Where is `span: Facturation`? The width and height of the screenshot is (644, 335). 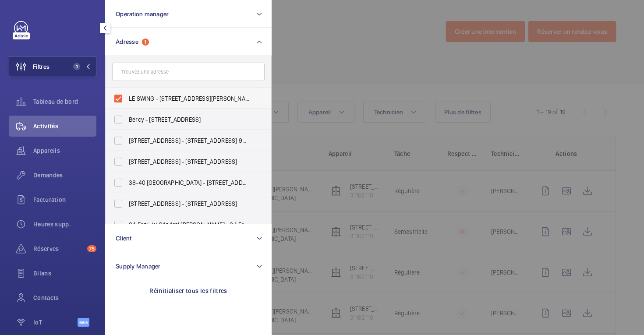 span: Facturation is located at coordinates (65, 200).